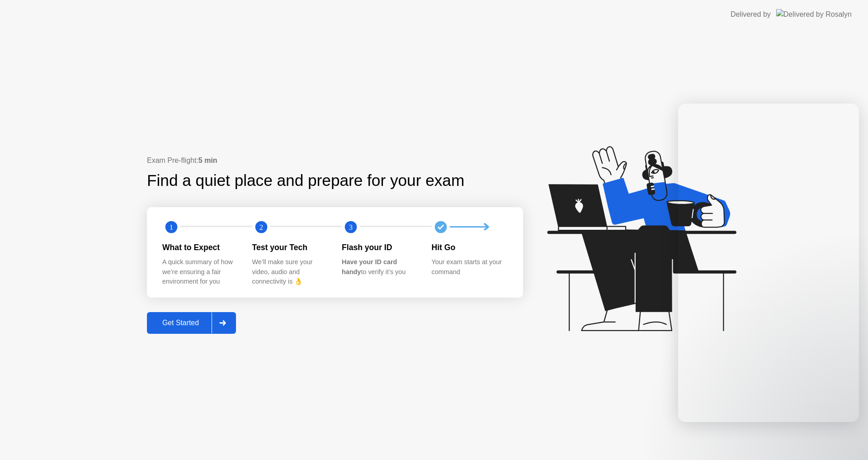 The height and width of the screenshot is (460, 868). What do you see at coordinates (379, 247) in the screenshot?
I see `div: Flash your ID` at bounding box center [379, 247].